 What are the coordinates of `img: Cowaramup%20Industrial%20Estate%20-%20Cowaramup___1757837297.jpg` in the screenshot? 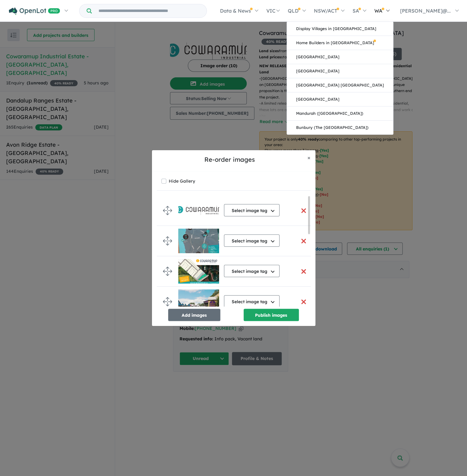 It's located at (198, 302).